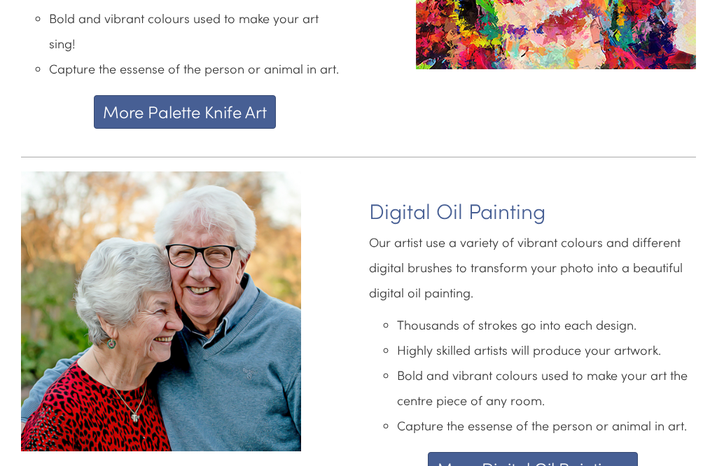 Image resolution: width=717 pixels, height=466 pixels. What do you see at coordinates (546, 388) in the screenshot?
I see `li: Bold and vibrant colours used to make your art the centre piece of any room.` at bounding box center [546, 388].